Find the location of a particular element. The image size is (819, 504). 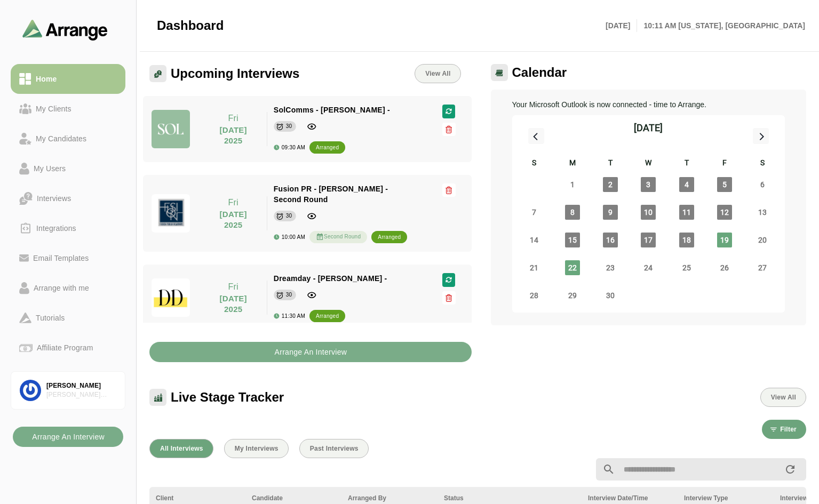

span: Sunday, September 7, 2025 is located at coordinates (534, 213).